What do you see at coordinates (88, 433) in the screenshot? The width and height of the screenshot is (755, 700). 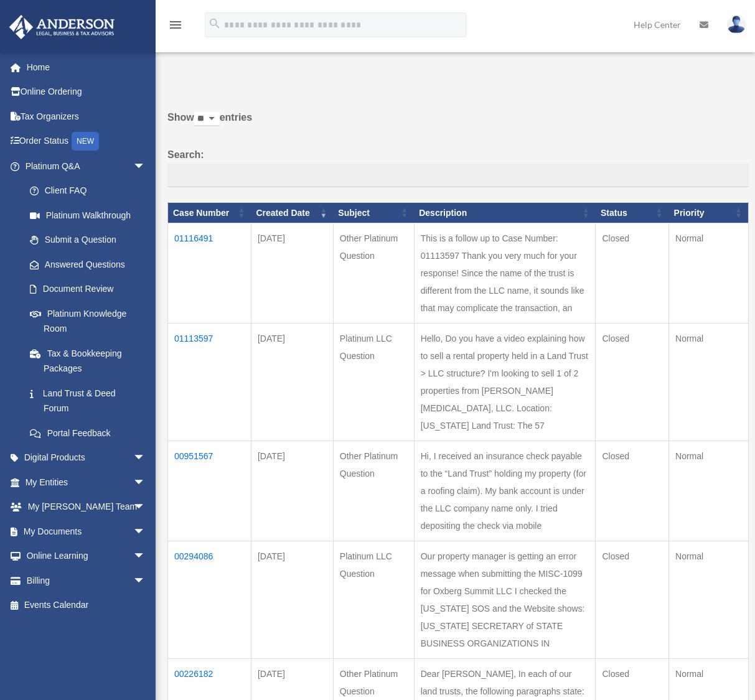 I see `a: Portal Feedback` at bounding box center [88, 433].